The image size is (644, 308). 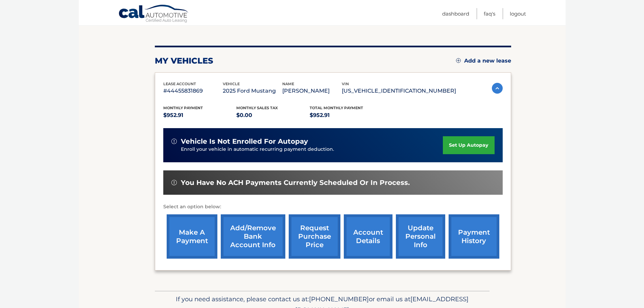 What do you see at coordinates (253, 236) in the screenshot?
I see `a: Add/Remove bank account info` at bounding box center [253, 236].